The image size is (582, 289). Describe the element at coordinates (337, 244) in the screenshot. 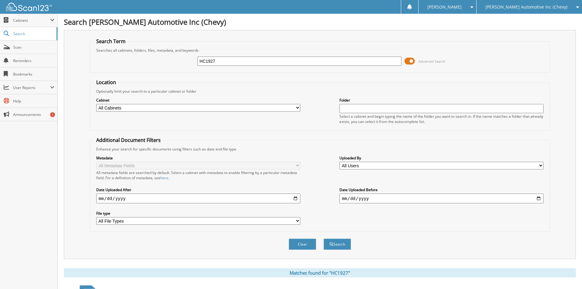

I see `button: Search` at that location.